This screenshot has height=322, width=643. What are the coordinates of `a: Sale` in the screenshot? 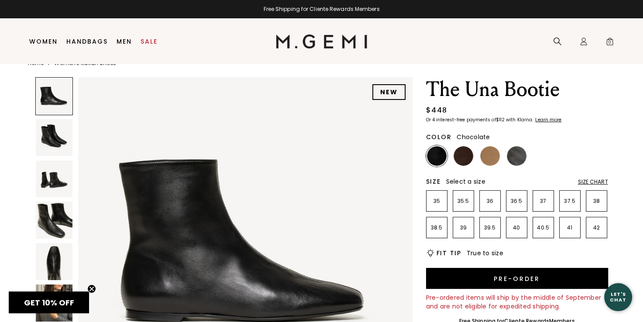 It's located at (149, 41).